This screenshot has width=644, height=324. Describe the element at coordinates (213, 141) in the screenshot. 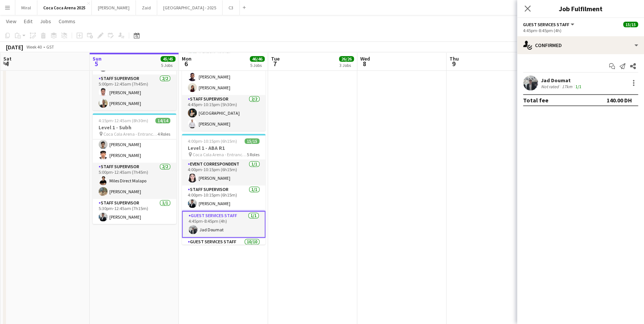

I see `span: 4:00pm-10:15pm (6h15m)` at that location.